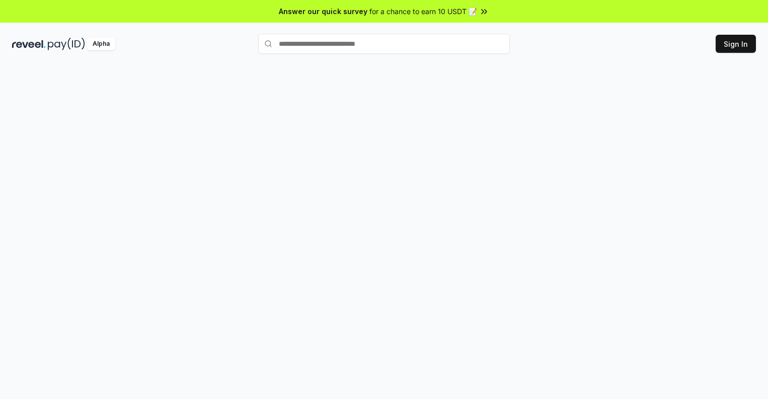 The height and width of the screenshot is (399, 768). I want to click on span: for a chance to earn 10 USDT 📝, so click(423, 11).